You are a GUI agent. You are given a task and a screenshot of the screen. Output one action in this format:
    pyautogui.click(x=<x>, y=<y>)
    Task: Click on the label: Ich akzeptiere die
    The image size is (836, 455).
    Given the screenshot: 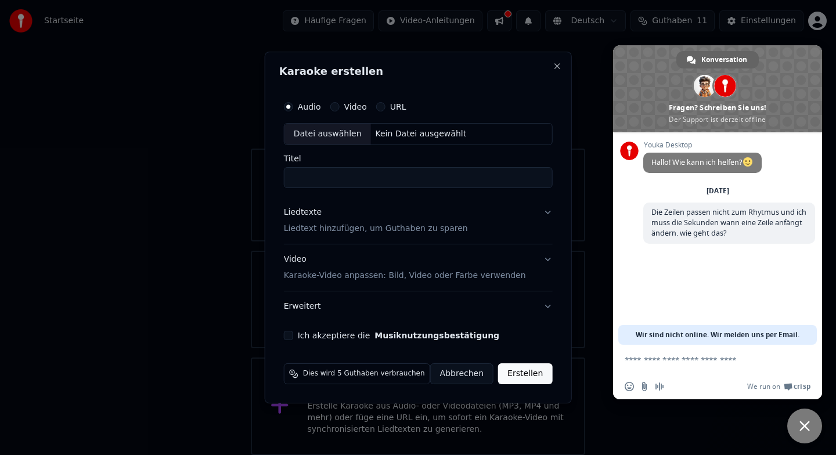 What is the action you would take?
    pyautogui.click(x=398, y=336)
    